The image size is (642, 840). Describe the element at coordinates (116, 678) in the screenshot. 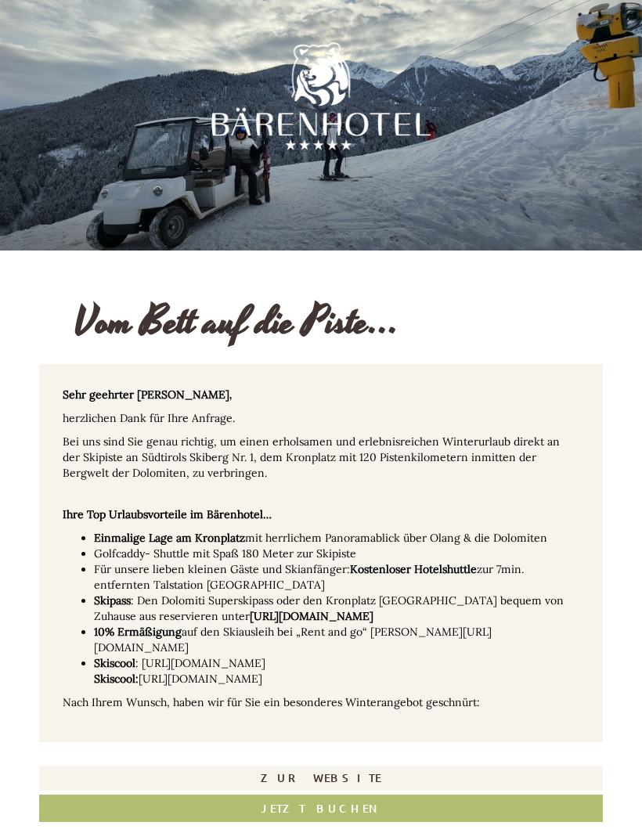

I see `span: Skiscool:` at that location.